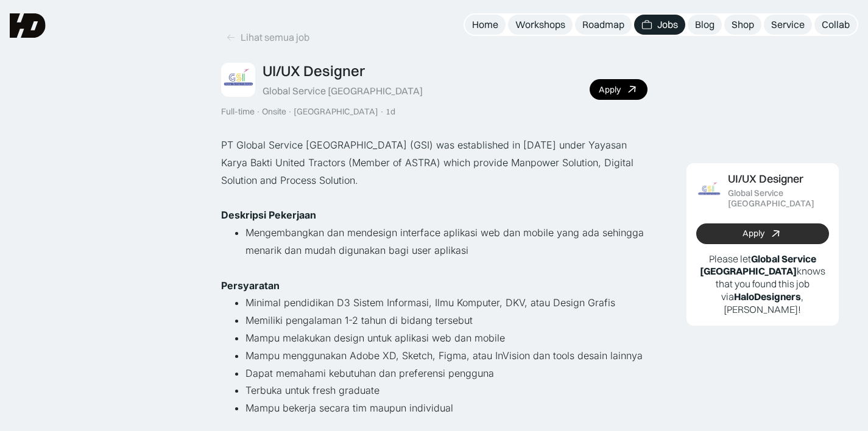 This screenshot has width=868, height=431. I want to click on div: Lihat semua job, so click(275, 37).